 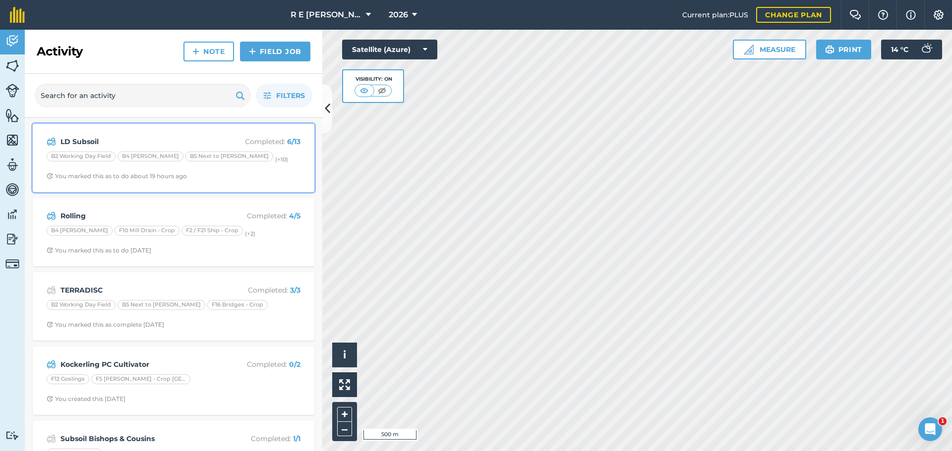 I want to click on div: You marked this as to do about 19 hours ago, so click(x=116, y=176).